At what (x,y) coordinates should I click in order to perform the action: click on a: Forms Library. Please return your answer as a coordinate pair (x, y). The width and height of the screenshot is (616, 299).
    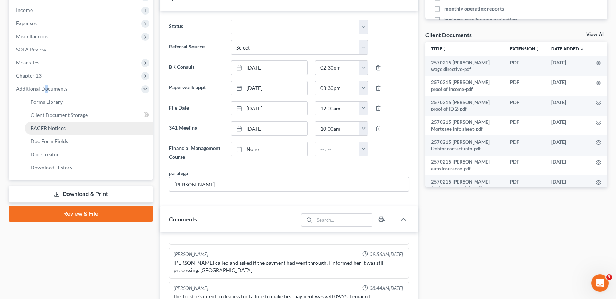
    Looking at the image, I should click on (89, 102).